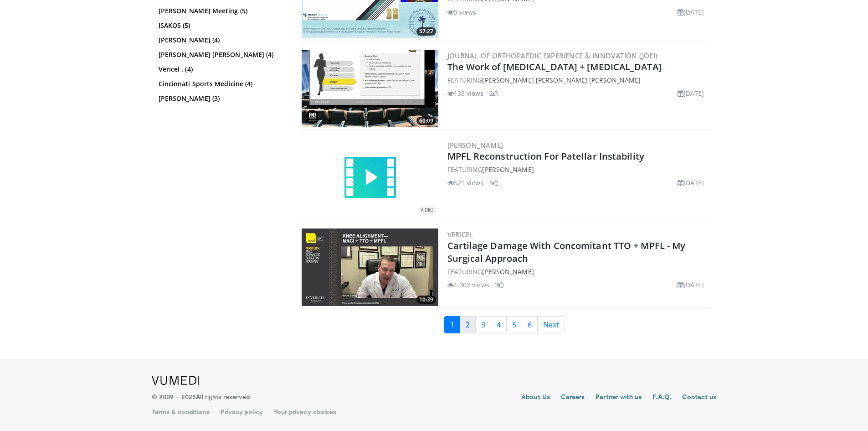 This screenshot has height=431, width=868. What do you see at coordinates (578, 80) in the screenshot?
I see `div: FEATURING , ,` at bounding box center [578, 80].